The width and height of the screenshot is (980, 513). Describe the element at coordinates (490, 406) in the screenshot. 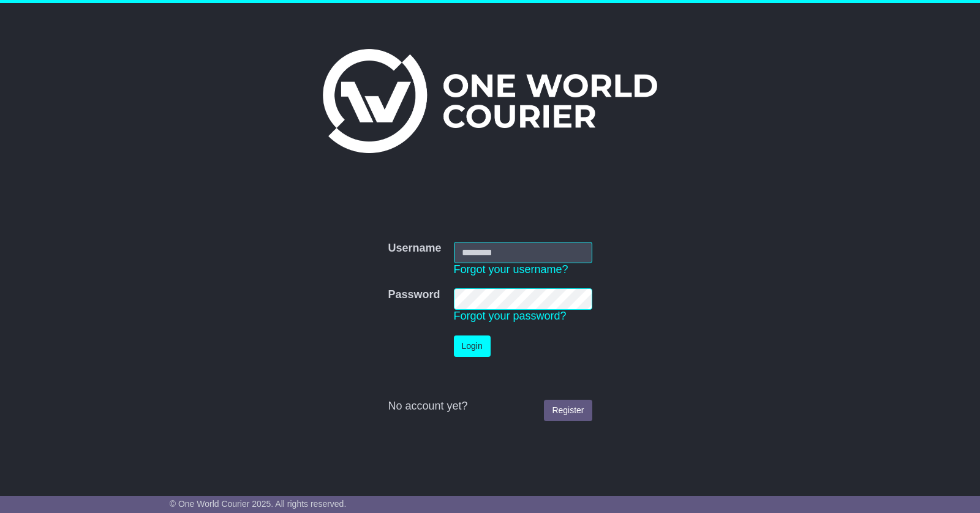

I see `div: No account yet?` at that location.